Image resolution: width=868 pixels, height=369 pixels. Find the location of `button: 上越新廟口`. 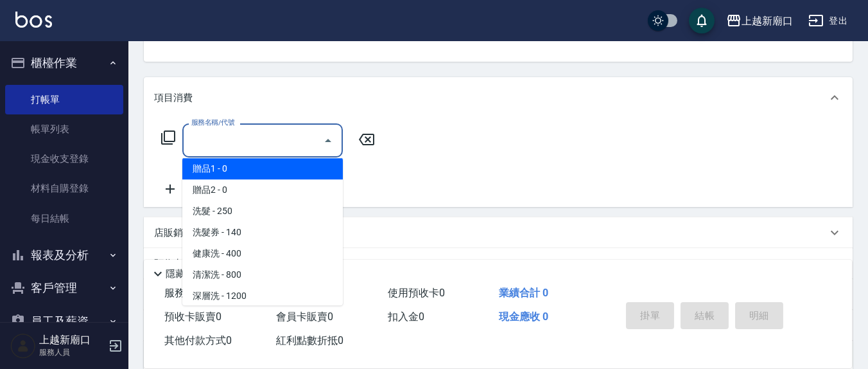

button: 上越新廟口 is located at coordinates (759, 20).